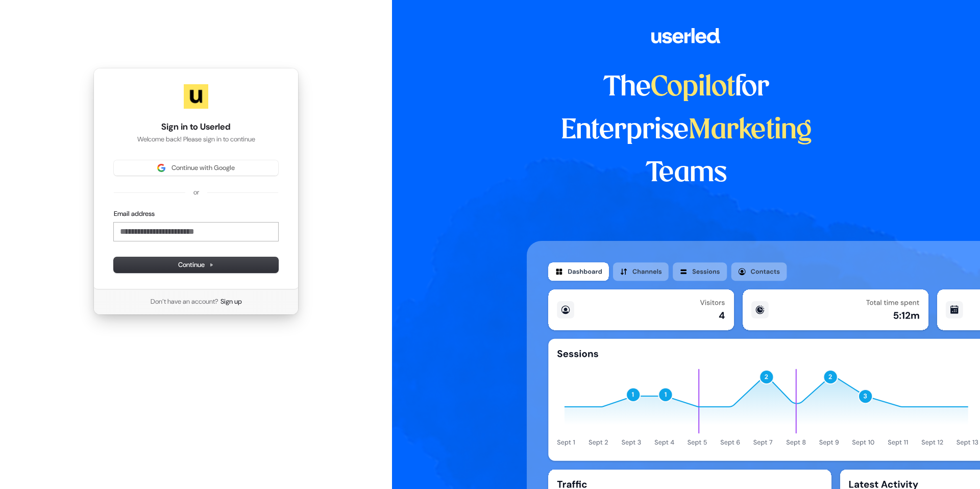 The height and width of the screenshot is (489, 980). Describe the element at coordinates (184, 302) in the screenshot. I see `span: Don’t have an account?` at that location.